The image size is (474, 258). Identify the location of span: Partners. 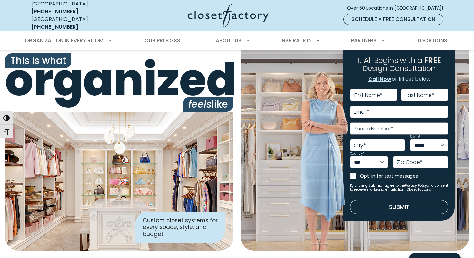
(364, 40).